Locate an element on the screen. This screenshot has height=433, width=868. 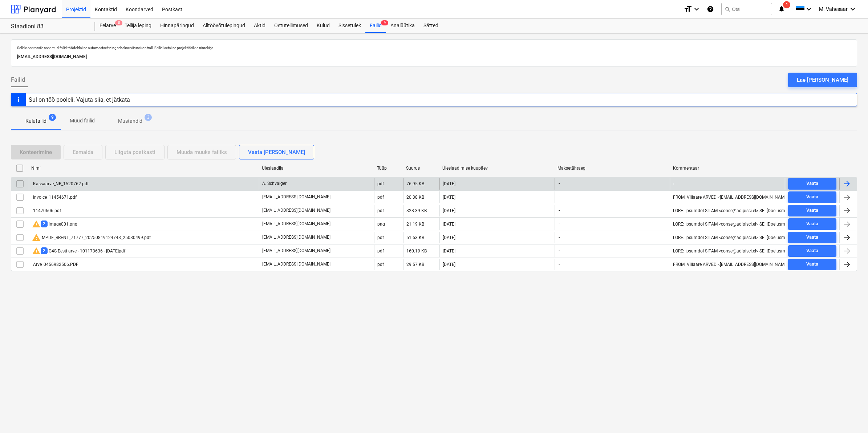
span: Failid is located at coordinates (17, 80).